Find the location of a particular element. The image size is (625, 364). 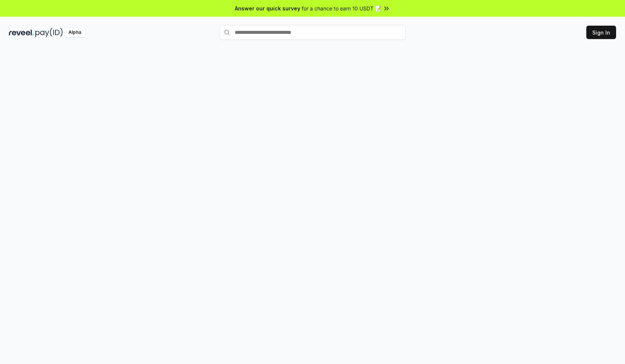

div: Alpha is located at coordinates (75, 32).